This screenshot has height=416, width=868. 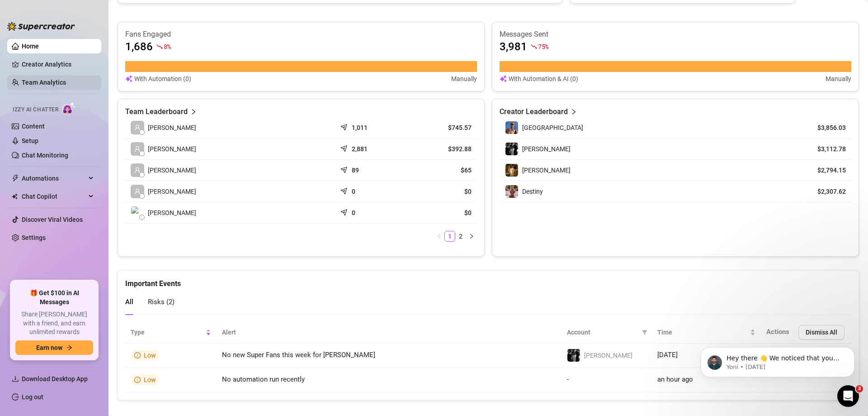 What do you see at coordinates (355, 170) in the screenshot?
I see `article: 89` at bounding box center [355, 170].